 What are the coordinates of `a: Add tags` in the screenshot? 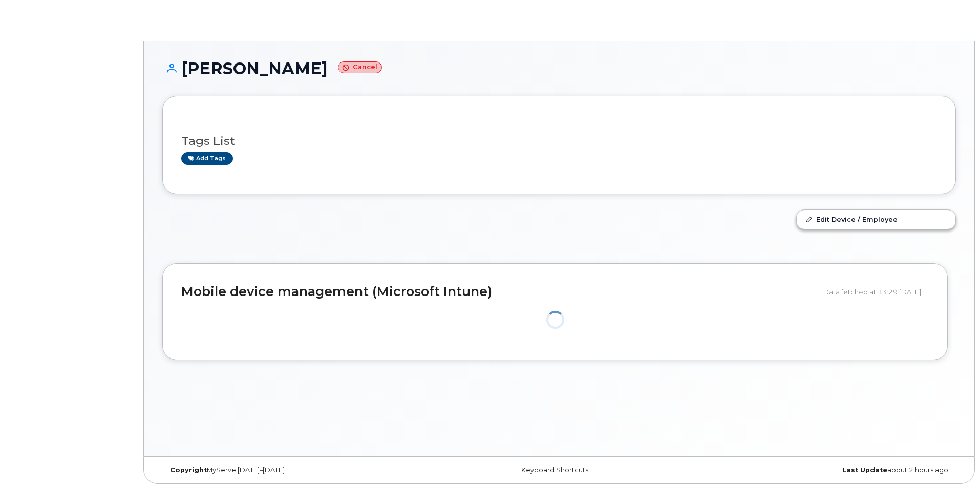 It's located at (207, 158).